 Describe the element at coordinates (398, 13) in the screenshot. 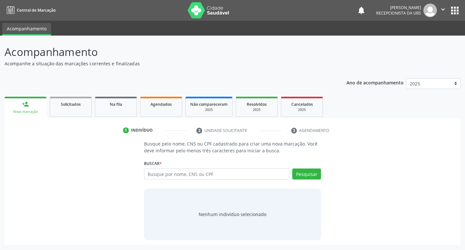

I see `span: Recepcionista da UBS` at that location.